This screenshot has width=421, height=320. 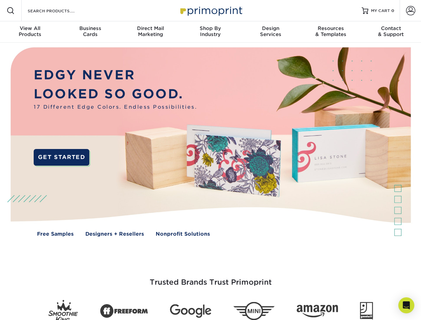 What do you see at coordinates (115, 94) in the screenshot?
I see `p: LOOKED SO GOOD.` at bounding box center [115, 94].